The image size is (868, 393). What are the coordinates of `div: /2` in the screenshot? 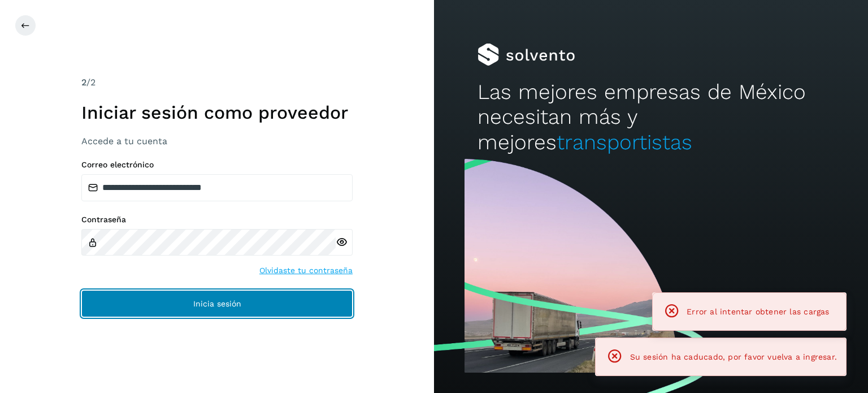 It's located at (217, 83).